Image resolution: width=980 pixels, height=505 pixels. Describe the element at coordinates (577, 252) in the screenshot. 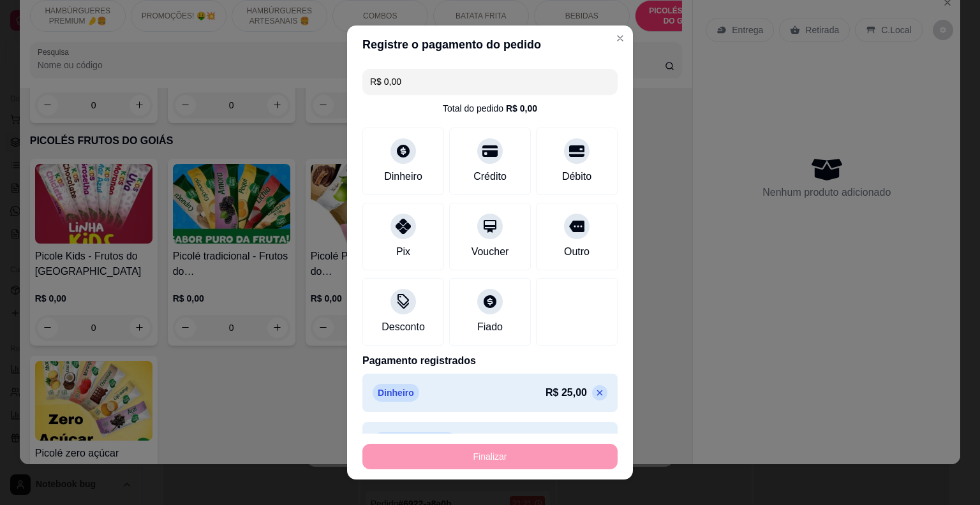

I see `div: Outro` at that location.